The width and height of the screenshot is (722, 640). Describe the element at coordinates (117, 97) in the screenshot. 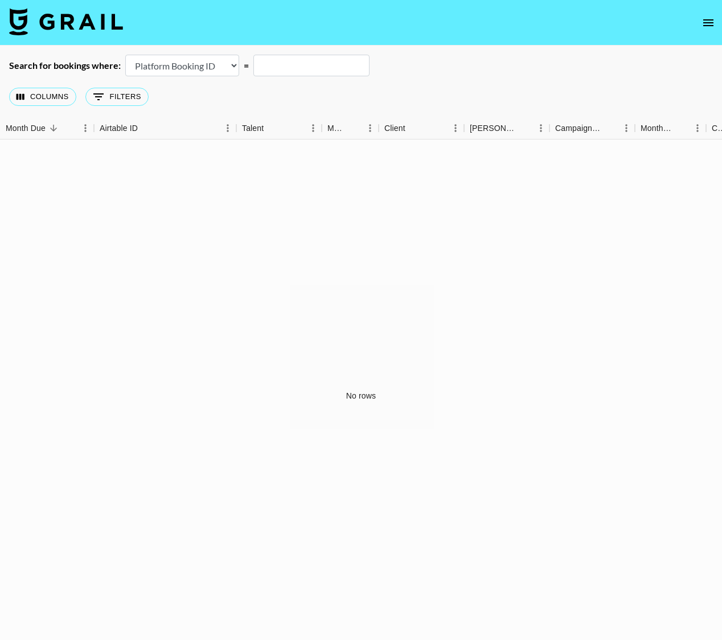

I see `button: Show filters` at that location.